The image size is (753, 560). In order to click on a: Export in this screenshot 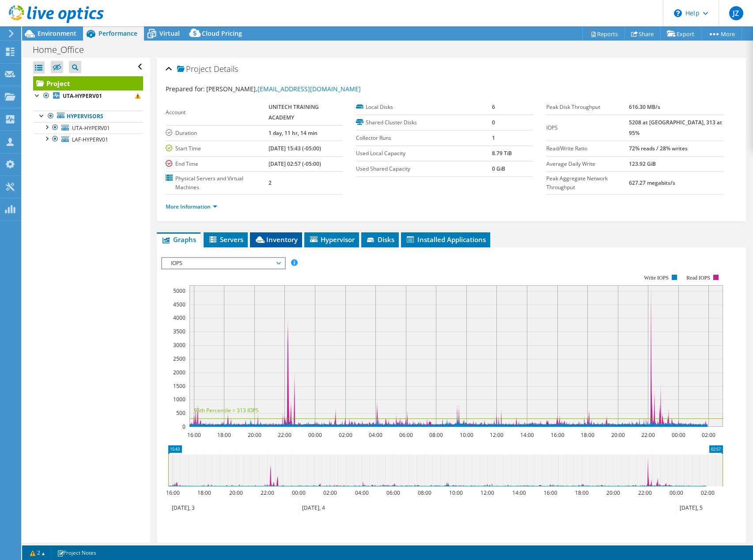, I will do `click(680, 34)`.